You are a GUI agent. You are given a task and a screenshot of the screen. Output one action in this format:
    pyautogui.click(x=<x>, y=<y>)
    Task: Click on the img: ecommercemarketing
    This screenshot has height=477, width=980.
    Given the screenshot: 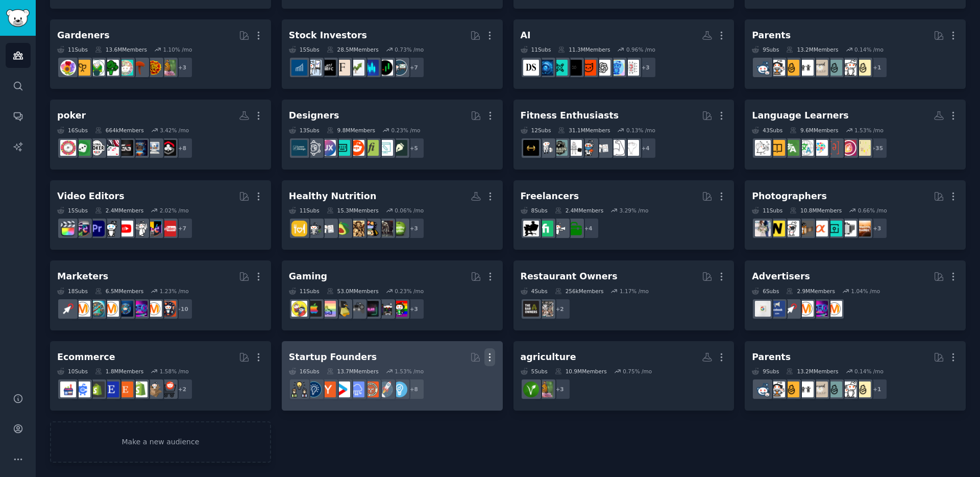 What is the action you would take?
    pyautogui.click(x=82, y=389)
    